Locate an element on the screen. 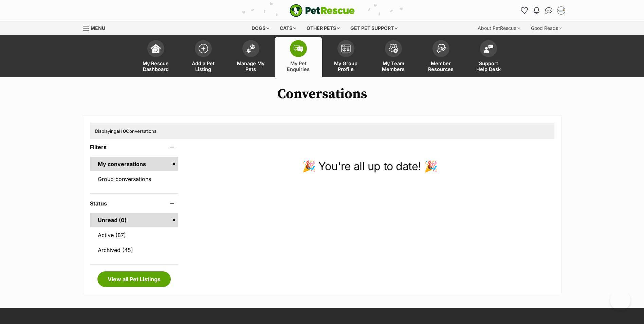 The width and height of the screenshot is (644, 324). img: dashboard-icon-eb2f2d2d3e046f16d808141f083e7271f6b2e854fb5c12c21221c1fb7104beca.svg is located at coordinates (156, 48).